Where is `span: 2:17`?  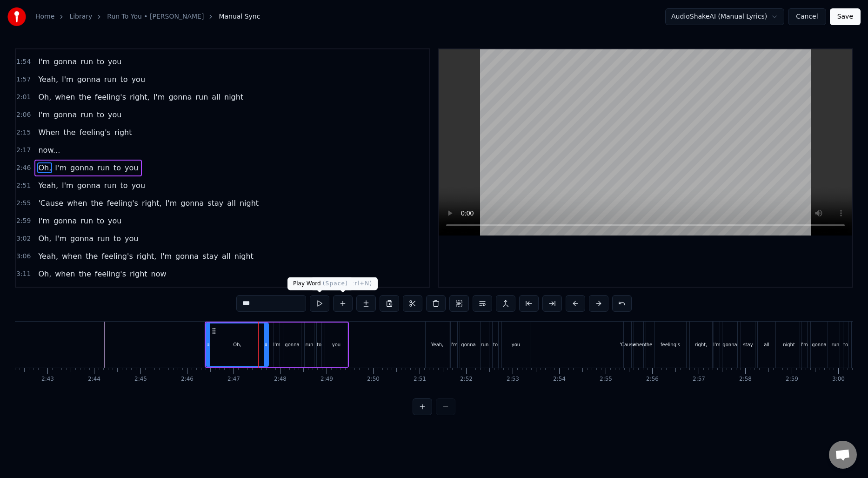 span: 2:17 is located at coordinates (23, 150).